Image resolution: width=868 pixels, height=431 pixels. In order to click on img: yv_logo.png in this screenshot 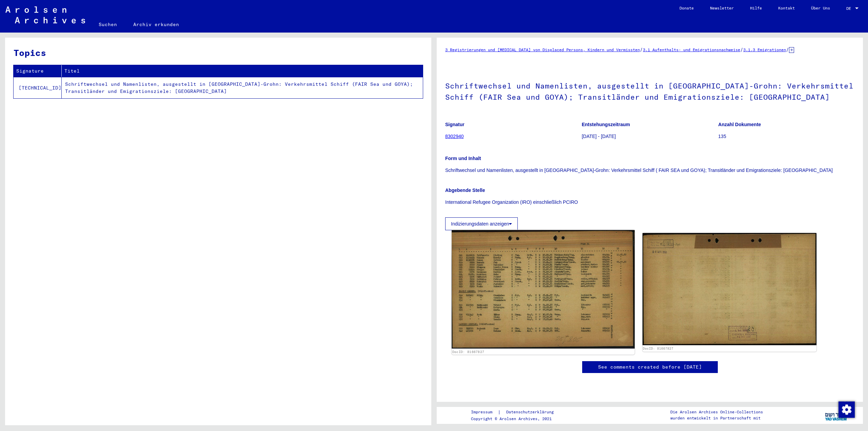, I will do `click(837, 415)`.